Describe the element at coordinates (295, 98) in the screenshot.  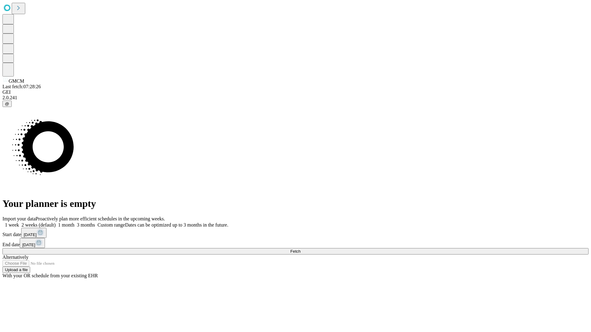
I see `div: 2.0.241` at that location.